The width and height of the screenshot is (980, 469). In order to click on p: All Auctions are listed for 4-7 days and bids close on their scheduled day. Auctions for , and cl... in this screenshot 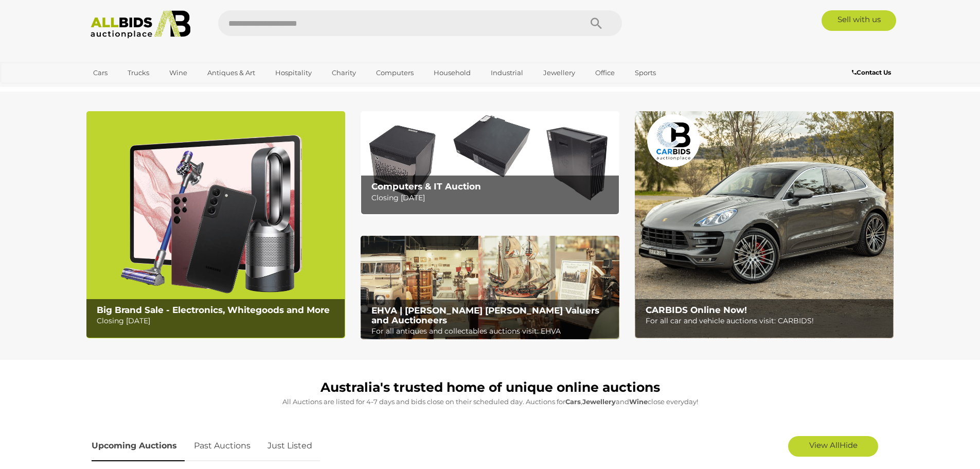, I will do `click(490, 401)`.